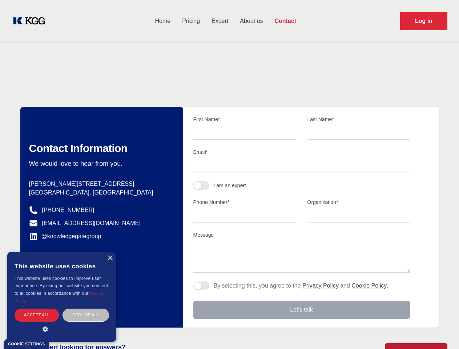 The height and width of the screenshot is (349, 459). I want to click on label: Phone Number*, so click(245, 202).